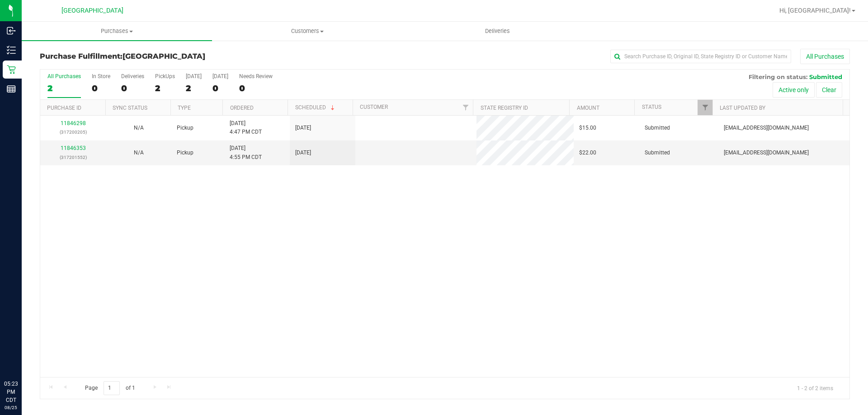 The width and height of the screenshot is (868, 415). I want to click on button: Clear, so click(830, 90).